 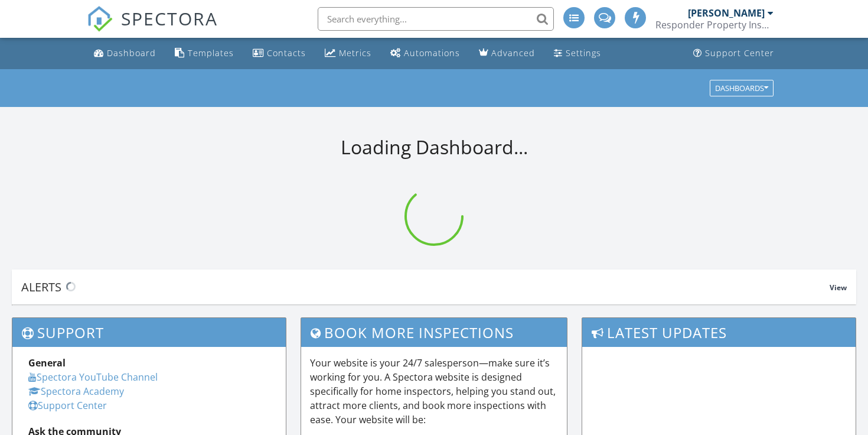 What do you see at coordinates (838, 287) in the screenshot?
I see `span: View` at bounding box center [838, 287].